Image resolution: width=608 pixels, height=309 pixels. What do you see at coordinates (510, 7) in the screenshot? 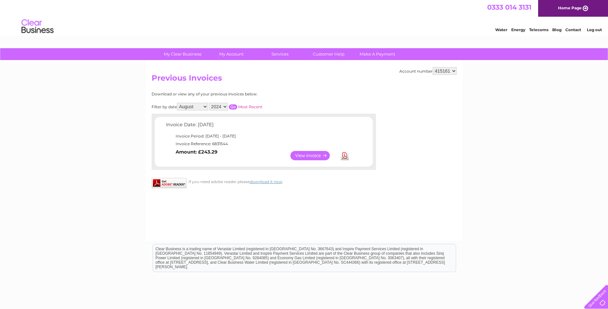
I see `a: 0333 014 3131` at bounding box center [510, 7].